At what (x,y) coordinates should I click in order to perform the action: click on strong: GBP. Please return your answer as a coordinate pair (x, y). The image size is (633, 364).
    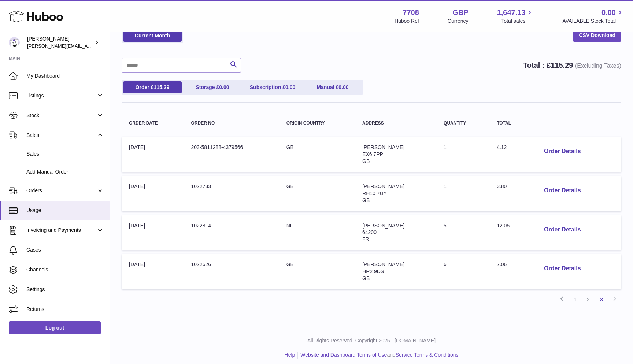
    Looking at the image, I should click on (460, 12).